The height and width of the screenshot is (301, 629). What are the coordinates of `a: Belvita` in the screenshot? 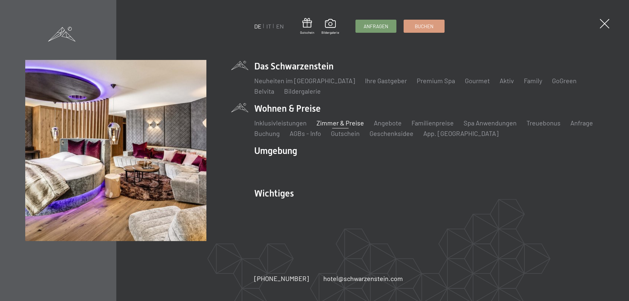 It's located at (264, 91).